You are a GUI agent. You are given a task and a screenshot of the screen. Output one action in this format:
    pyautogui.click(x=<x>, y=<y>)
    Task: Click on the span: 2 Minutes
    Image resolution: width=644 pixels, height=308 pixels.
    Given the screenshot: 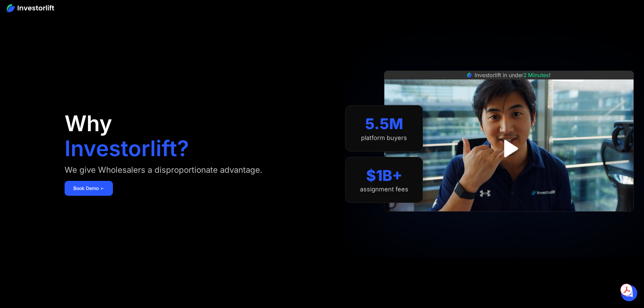 What is the action you would take?
    pyautogui.click(x=536, y=75)
    